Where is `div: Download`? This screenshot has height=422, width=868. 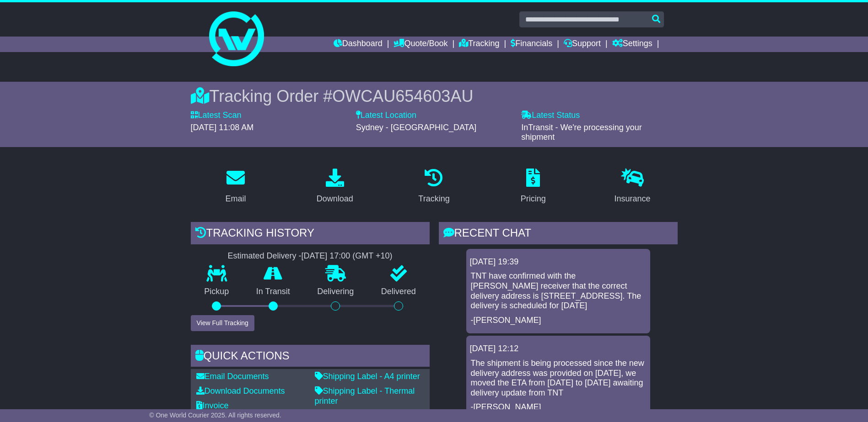
div: Download is located at coordinates (335, 199).